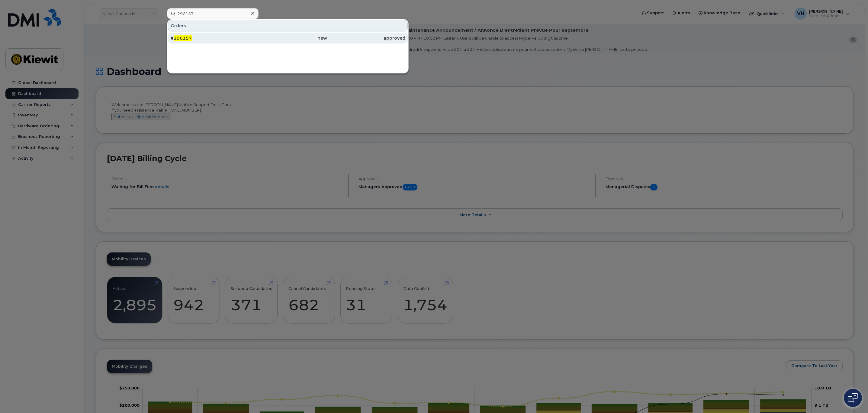 The width and height of the screenshot is (868, 413). What do you see at coordinates (288, 26) in the screenshot?
I see `div: Orders` at bounding box center [288, 26].